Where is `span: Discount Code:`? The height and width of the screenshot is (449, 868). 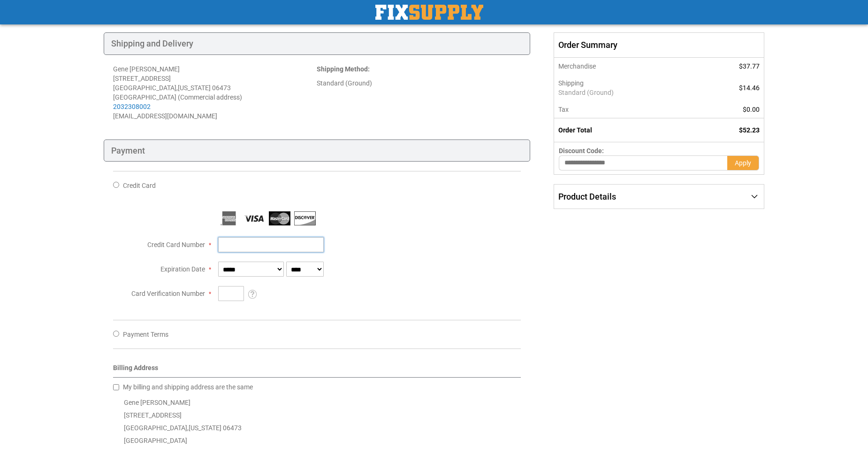
span: Discount Code: is located at coordinates (581, 151).